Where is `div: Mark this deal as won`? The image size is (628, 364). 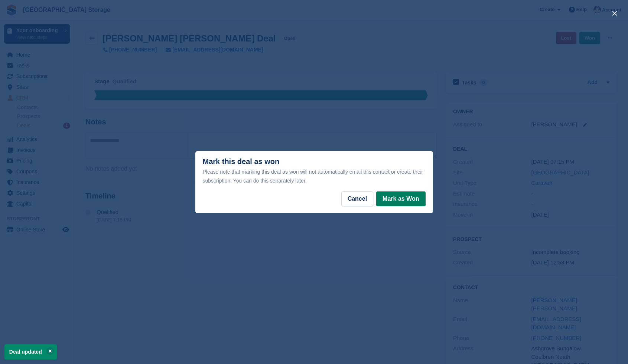 div: Mark this deal as won is located at coordinates (314, 171).